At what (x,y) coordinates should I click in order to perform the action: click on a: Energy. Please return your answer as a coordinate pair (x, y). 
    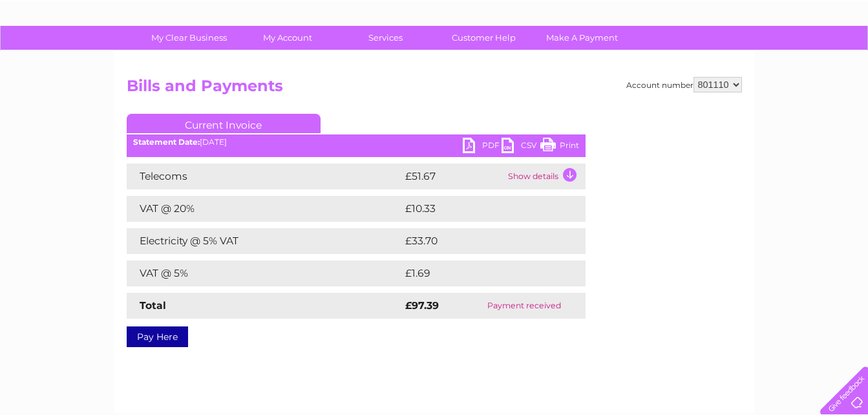
    Looking at the image, I should click on (687, 60).